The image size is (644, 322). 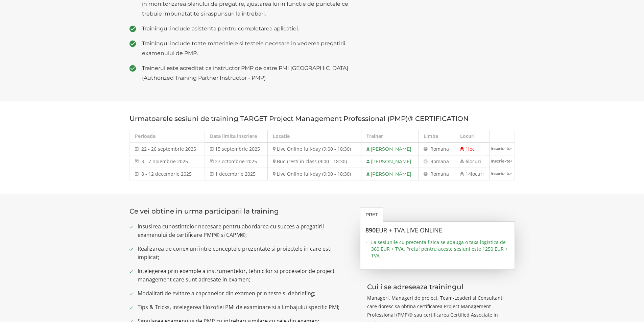 I want to click on span: Realizarea de conexiuni intre conceptele prezentate si proiectele in care esti implicat;, so click(x=243, y=253).